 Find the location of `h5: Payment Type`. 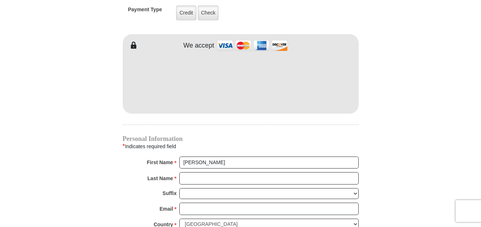

h5: Payment Type is located at coordinates (145, 11).